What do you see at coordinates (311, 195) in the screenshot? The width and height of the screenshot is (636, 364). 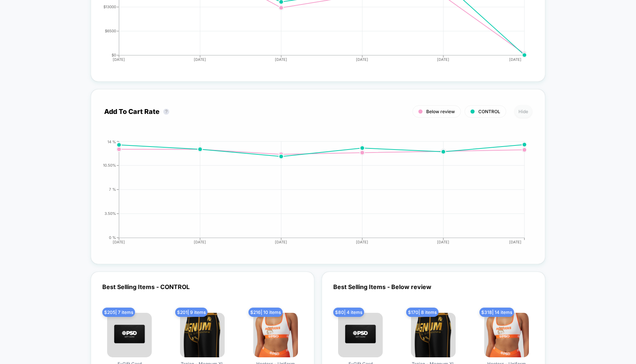 I see `div: ADD_TO_CART_RATE` at bounding box center [311, 195].